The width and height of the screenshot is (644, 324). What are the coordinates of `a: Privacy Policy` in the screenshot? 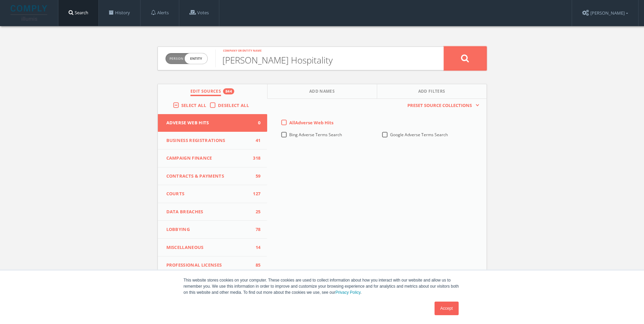 It's located at (348, 292).